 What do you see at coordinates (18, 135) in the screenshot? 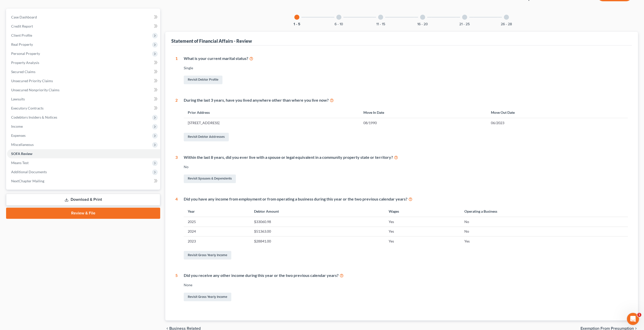
I see `span: Expenses` at bounding box center [18, 135].